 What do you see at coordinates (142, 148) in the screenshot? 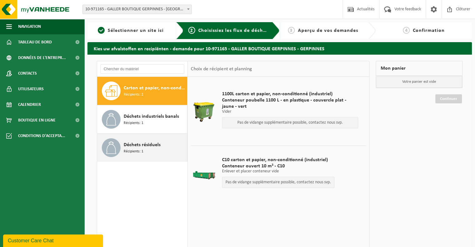
I see `button: Déchets résiduels Récipients: 1` at bounding box center [142, 148].